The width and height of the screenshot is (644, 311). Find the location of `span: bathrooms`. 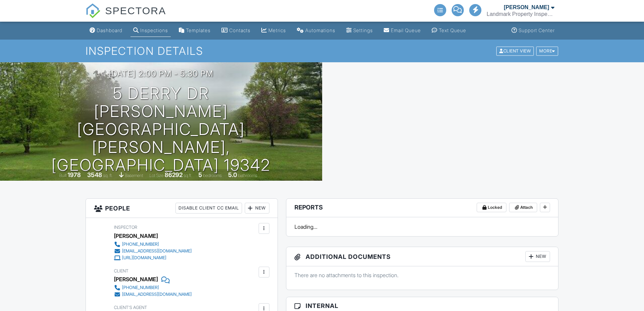

span: bathrooms is located at coordinates (247, 176).